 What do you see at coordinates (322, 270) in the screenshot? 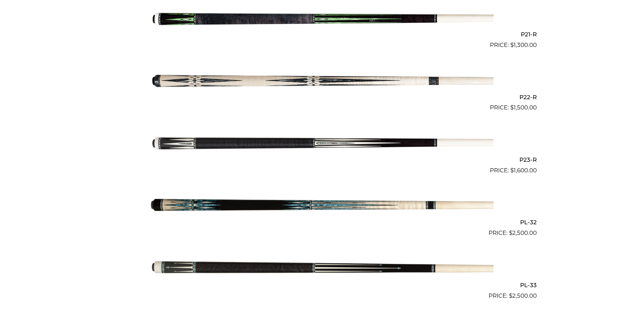
I see `a: PL-33 $2,500.00` at bounding box center [322, 270].